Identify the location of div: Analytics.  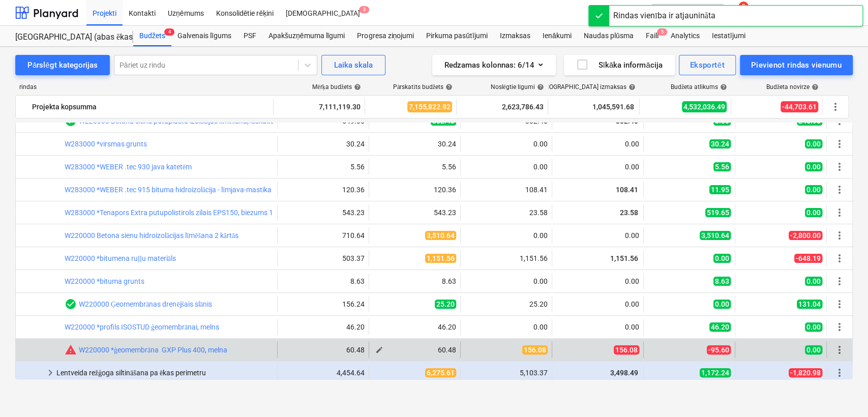
(685, 36).